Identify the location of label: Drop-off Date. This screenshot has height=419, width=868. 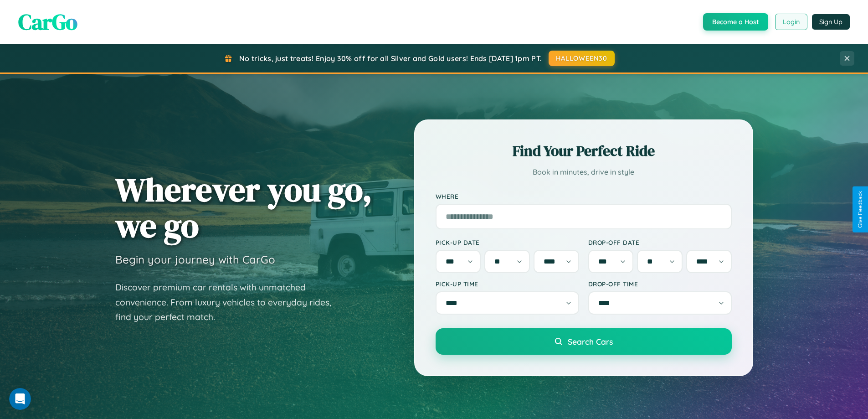
(659, 242).